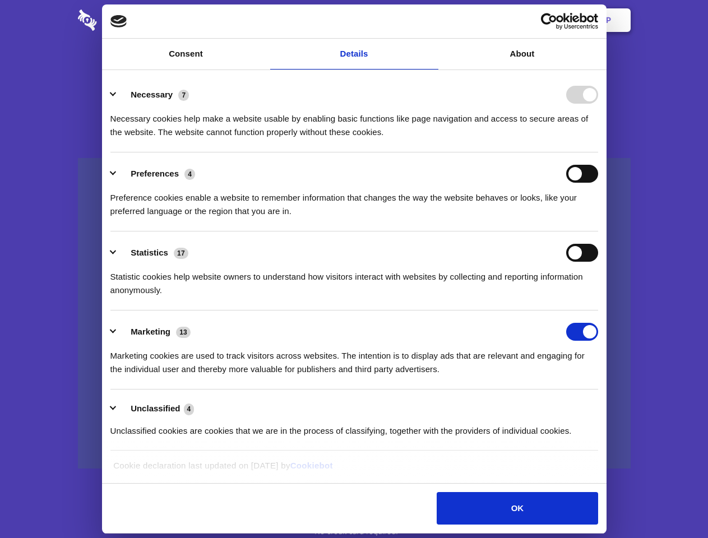  I want to click on div: Necessary cookies help make a website usable by enabling basic functions like page navigation and..., so click(354, 121).